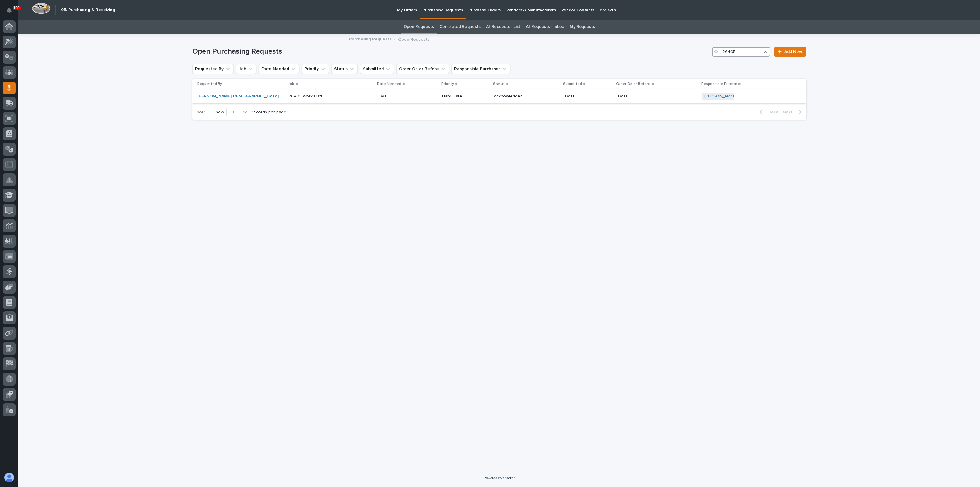 The width and height of the screenshot is (980, 487). Describe the element at coordinates (499, 84) in the screenshot. I see `p: Status` at that location.